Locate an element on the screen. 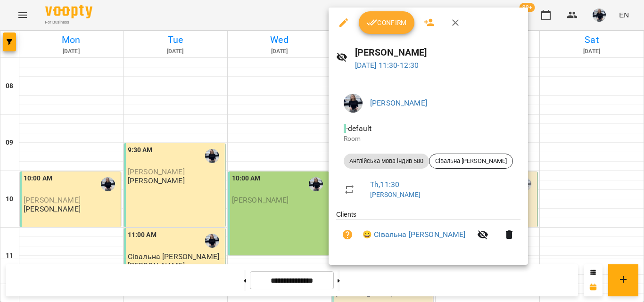  a: Th , 11:30 is located at coordinates (384, 184).